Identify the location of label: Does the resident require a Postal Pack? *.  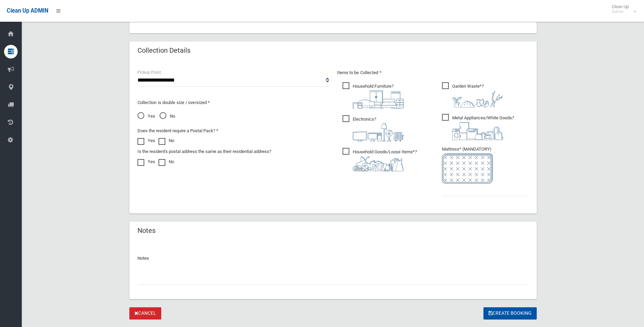
(178, 131).